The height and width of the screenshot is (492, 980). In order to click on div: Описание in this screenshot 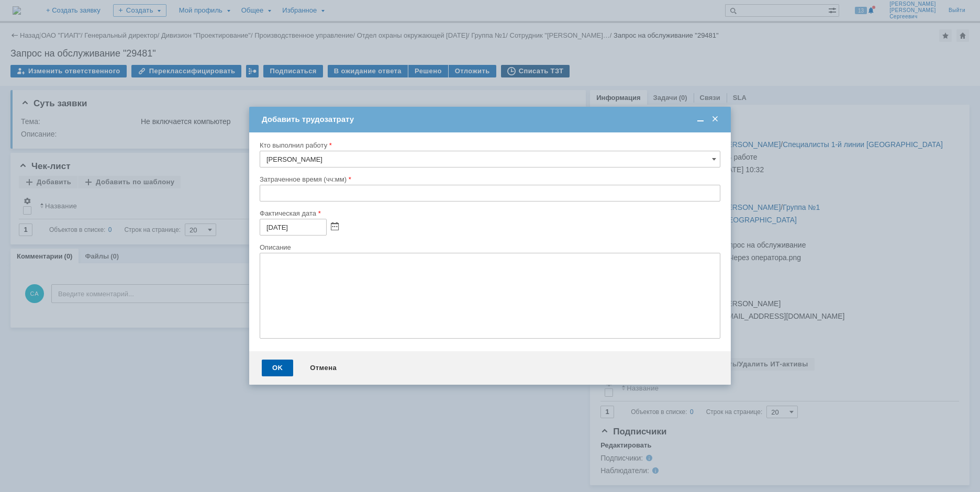, I will do `click(489, 247)`.